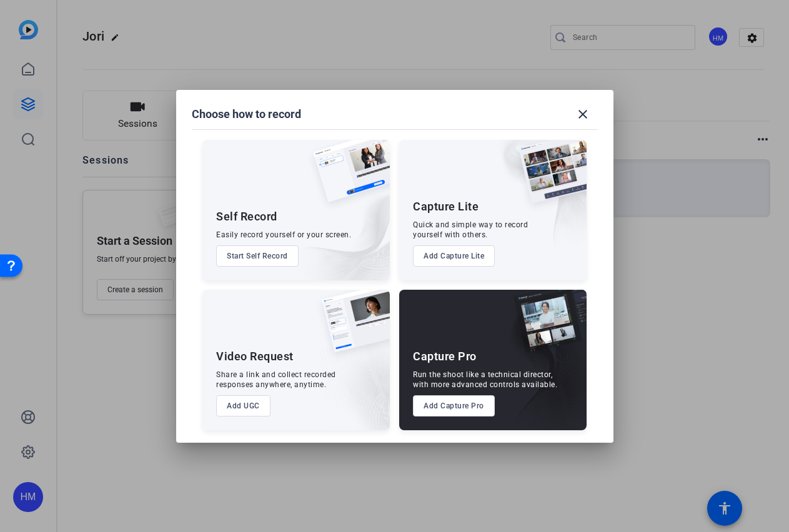  I want to click on button: Add Capture Pro, so click(453, 406).